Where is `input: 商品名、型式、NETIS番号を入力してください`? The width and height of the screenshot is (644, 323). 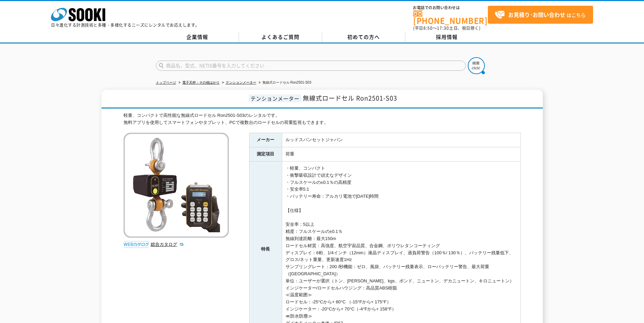 input: 商品名、型式、NETIS番号を入力してください is located at coordinates (310, 66).